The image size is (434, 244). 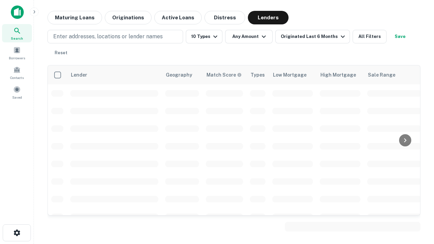 I want to click on h6: Match Score, so click(x=223, y=75).